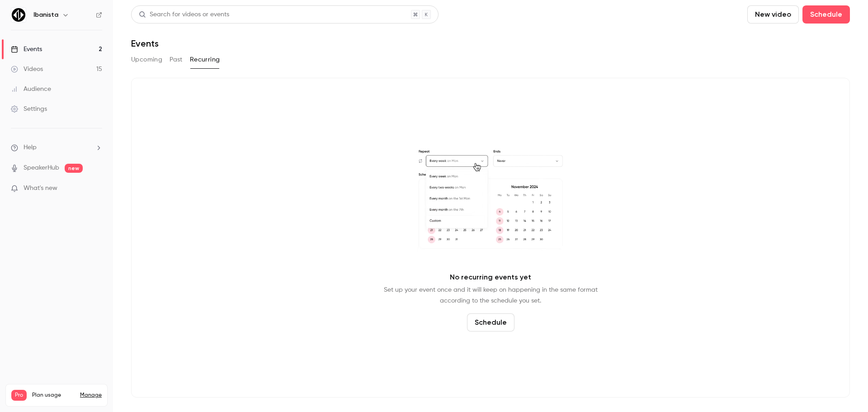  Describe the element at coordinates (26, 49) in the screenshot. I see `div: Events` at that location.